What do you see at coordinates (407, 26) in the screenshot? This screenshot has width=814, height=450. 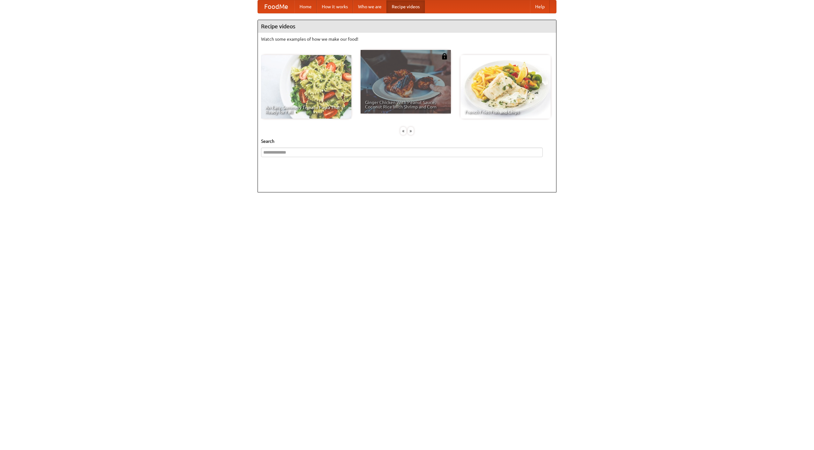 I see `h4: Recipe videos` at bounding box center [407, 26].